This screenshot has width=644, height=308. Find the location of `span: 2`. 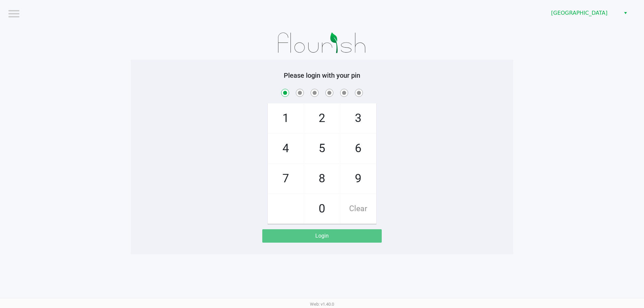

span: 2 is located at coordinates (322, 118).